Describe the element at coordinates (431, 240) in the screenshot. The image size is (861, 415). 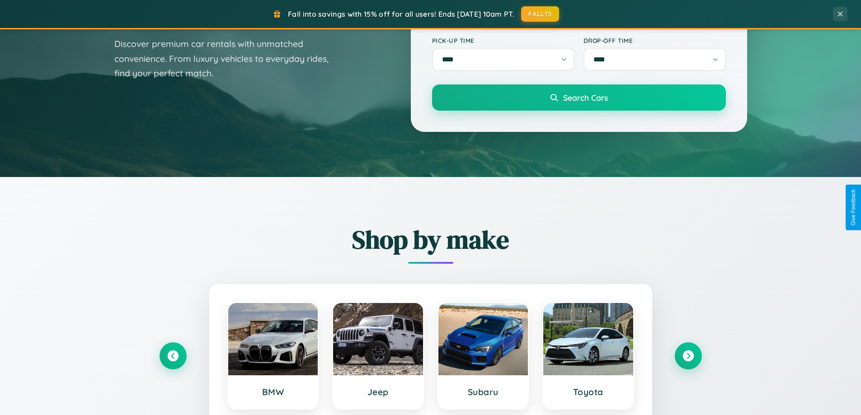
I see `h2: Shop by make` at that location.